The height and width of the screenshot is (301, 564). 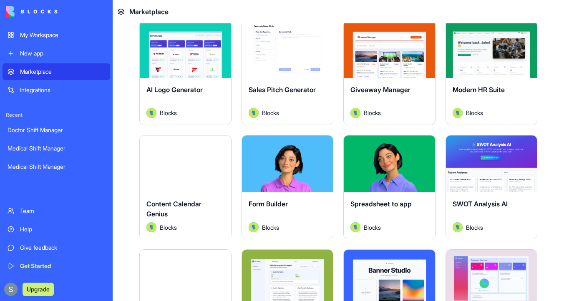 I want to click on span: Sales Pitch Generator, so click(x=282, y=90).